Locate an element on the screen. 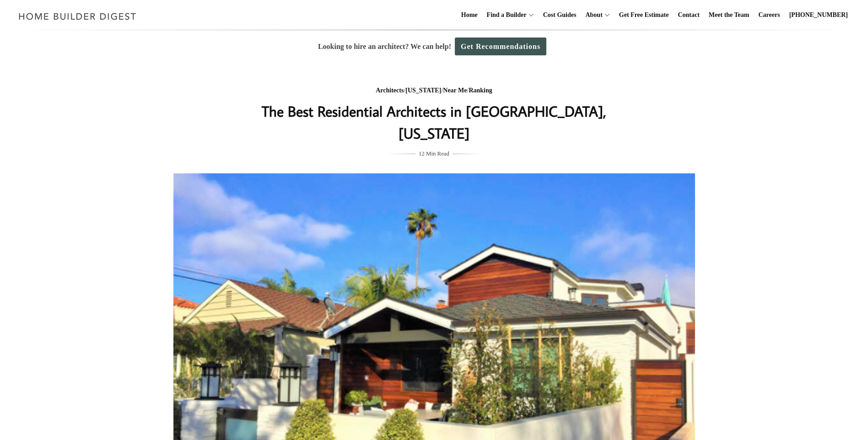 This screenshot has height=440, width=868. a: Near Me is located at coordinates (454, 90).